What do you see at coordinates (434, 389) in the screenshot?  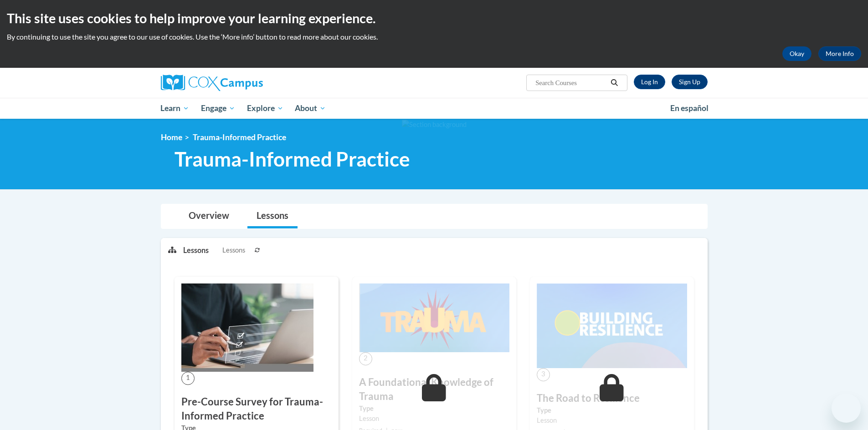 I see `h3: A Foundational Knowledge of Trauma` at bounding box center [434, 389].